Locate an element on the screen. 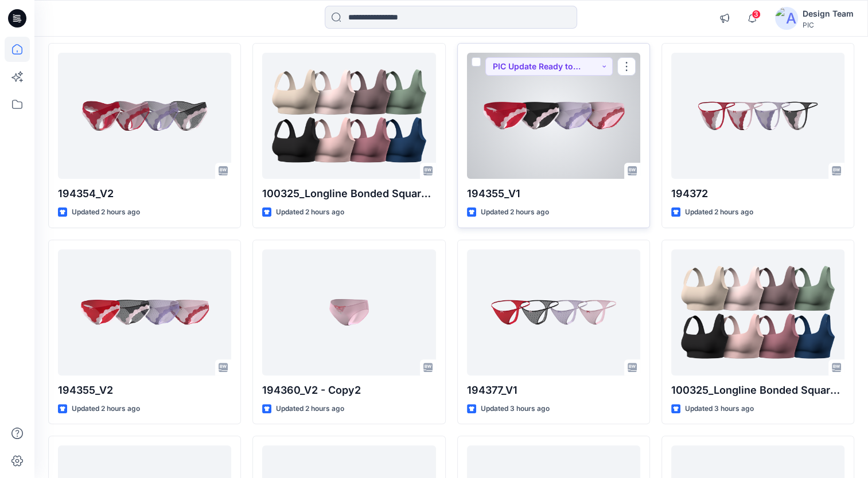 This screenshot has height=478, width=868. a: 194355_V2 is located at coordinates (145, 313).